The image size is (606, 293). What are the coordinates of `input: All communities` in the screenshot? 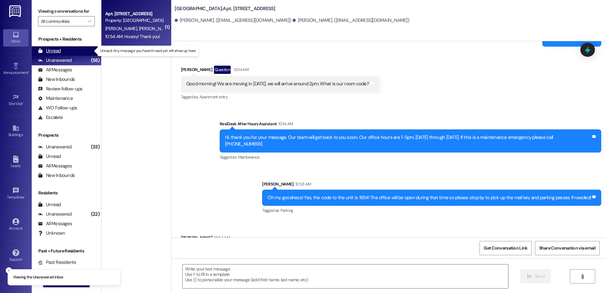 It's located at (63, 21).